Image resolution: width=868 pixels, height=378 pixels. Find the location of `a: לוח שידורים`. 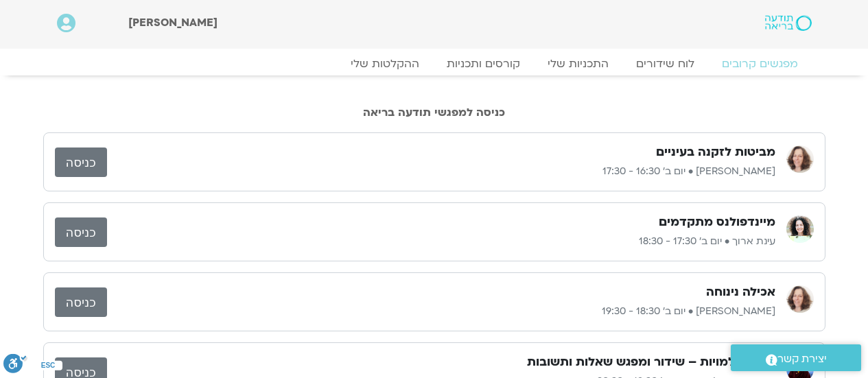

a: לוח שידורים is located at coordinates (665, 64).